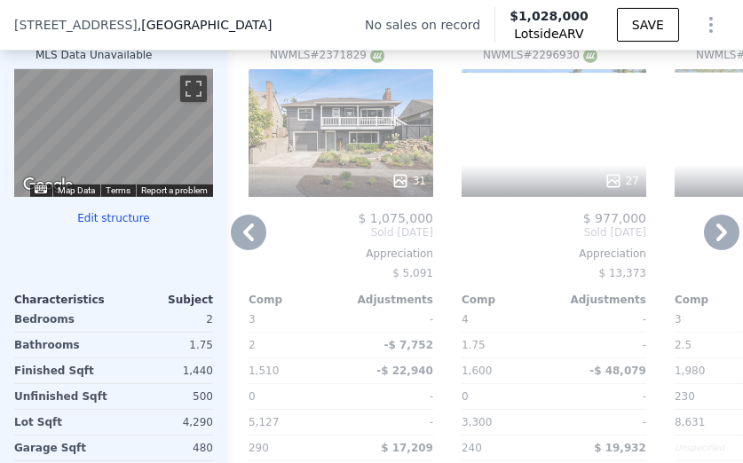 This screenshot has height=463, width=743. Describe the element at coordinates (618, 371) in the screenshot. I see `span: -$ 48,079` at that location.